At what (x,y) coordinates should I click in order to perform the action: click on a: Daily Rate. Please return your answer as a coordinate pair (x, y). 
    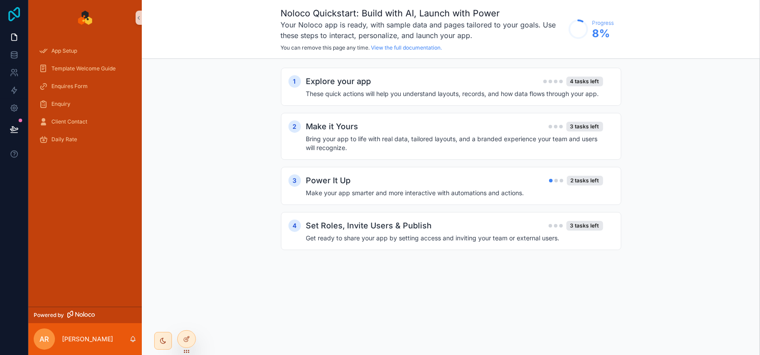
    Looking at the image, I should click on (85, 140).